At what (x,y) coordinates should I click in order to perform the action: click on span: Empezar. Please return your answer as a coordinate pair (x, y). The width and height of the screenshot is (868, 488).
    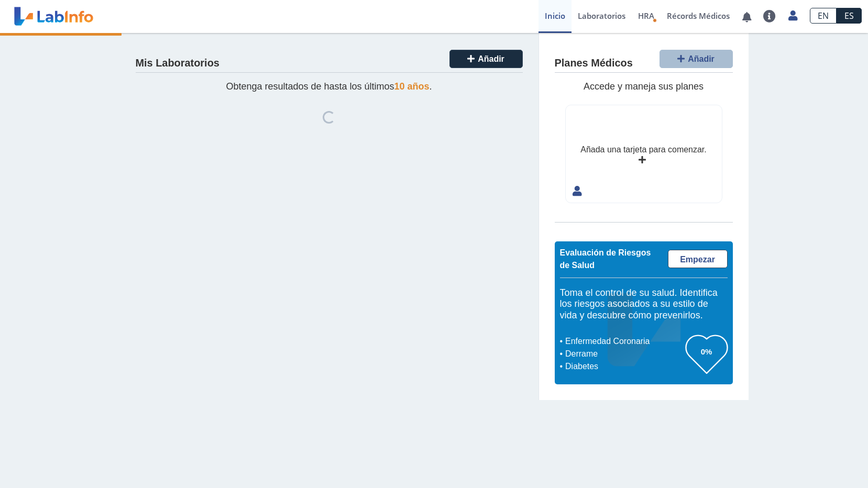
    Looking at the image, I should click on (697, 260).